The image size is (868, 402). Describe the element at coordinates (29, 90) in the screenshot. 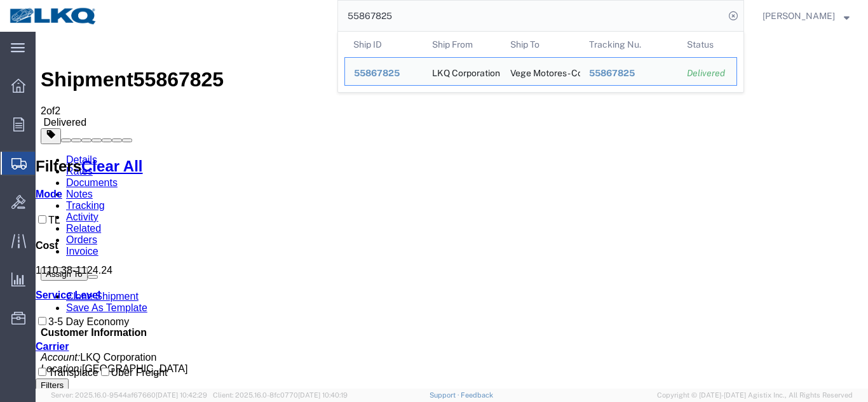

I see `span: Delivered` at that location.